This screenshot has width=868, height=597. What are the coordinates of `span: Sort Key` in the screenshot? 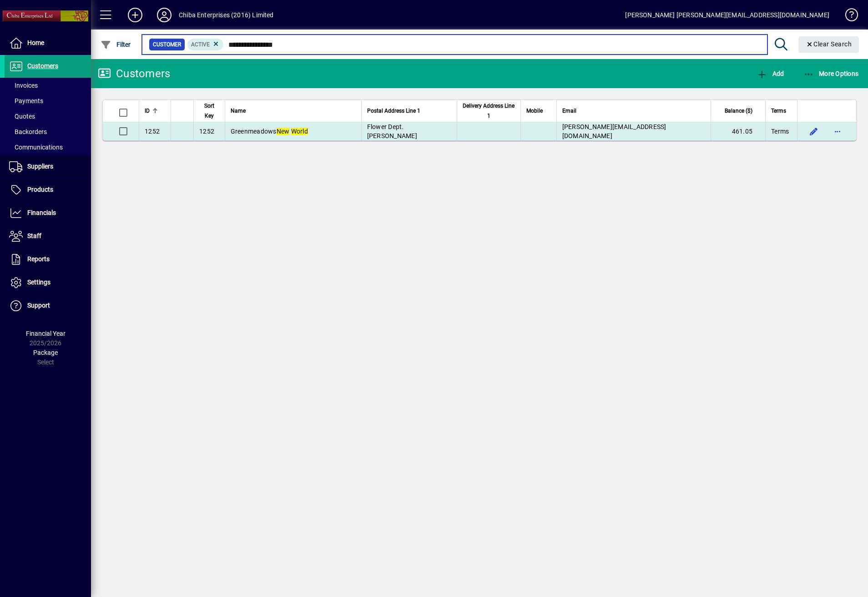 It's located at (209, 111).